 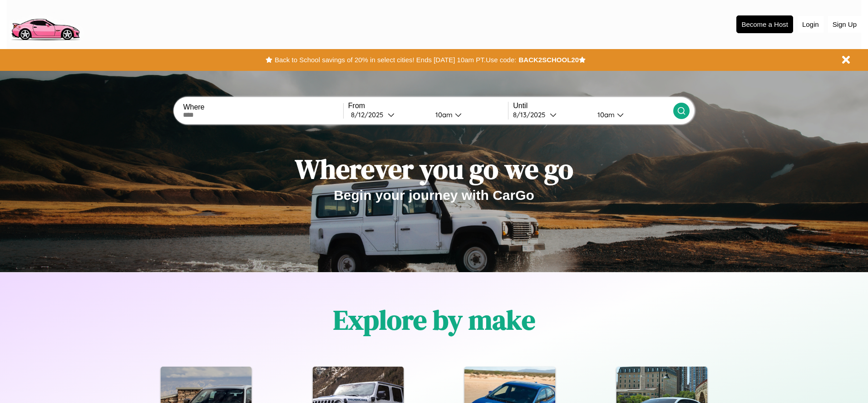 What do you see at coordinates (811, 24) in the screenshot?
I see `button: Login` at bounding box center [811, 24].